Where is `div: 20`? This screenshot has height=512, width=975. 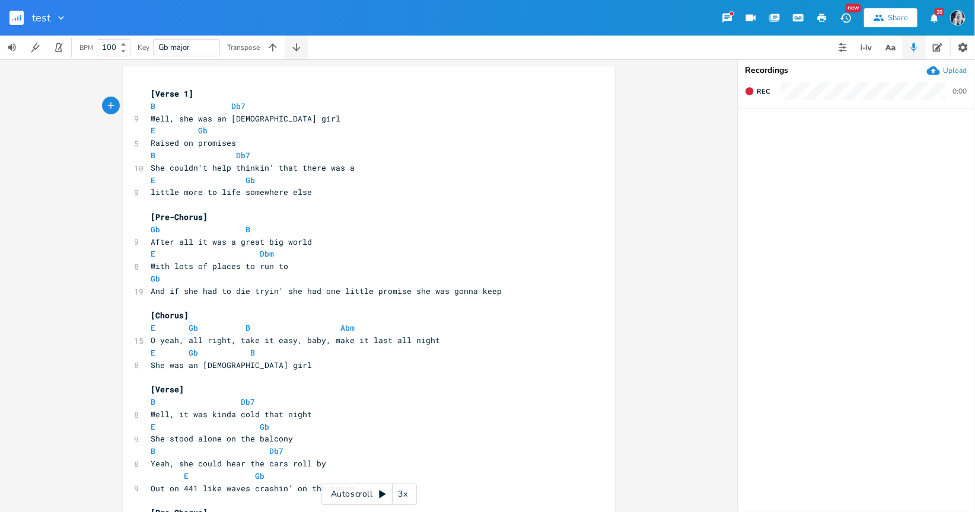
div: 20 is located at coordinates (939, 12).